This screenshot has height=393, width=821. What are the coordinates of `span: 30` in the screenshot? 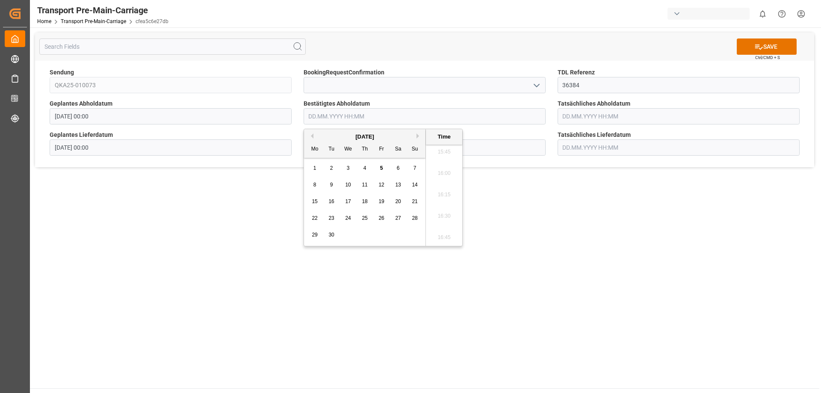 It's located at (331, 235).